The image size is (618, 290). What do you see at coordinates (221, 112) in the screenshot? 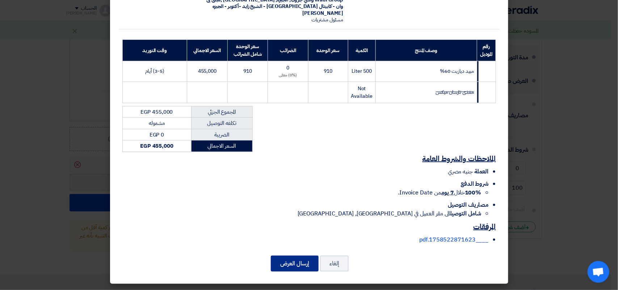
I see `td: المجموع الجزئي` at bounding box center [221, 112].